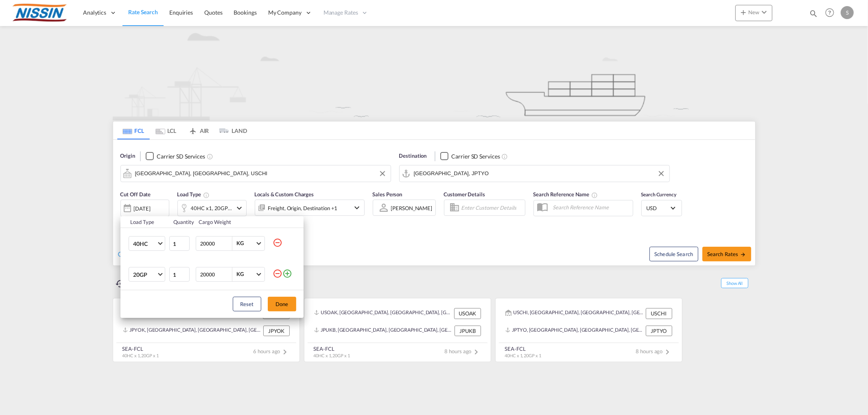 The image size is (868, 415). I want to click on span: 40HC, so click(145, 244).